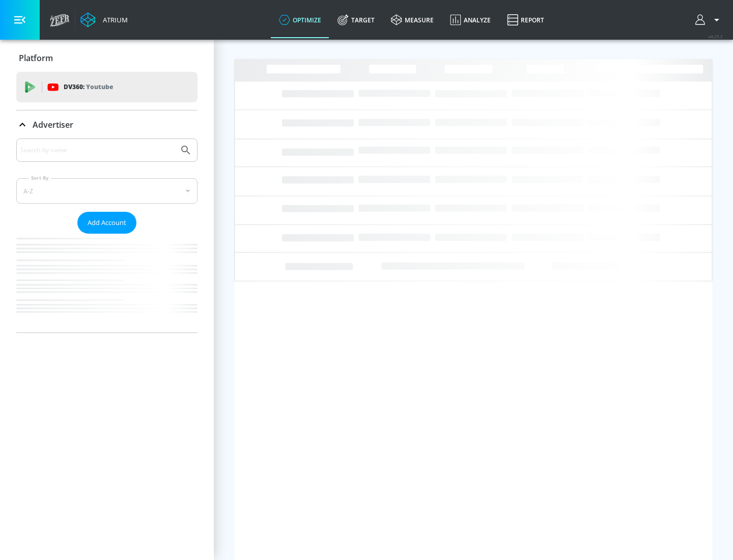 The height and width of the screenshot is (560, 733). Describe the element at coordinates (356, 20) in the screenshot. I see `a: Target` at that location.